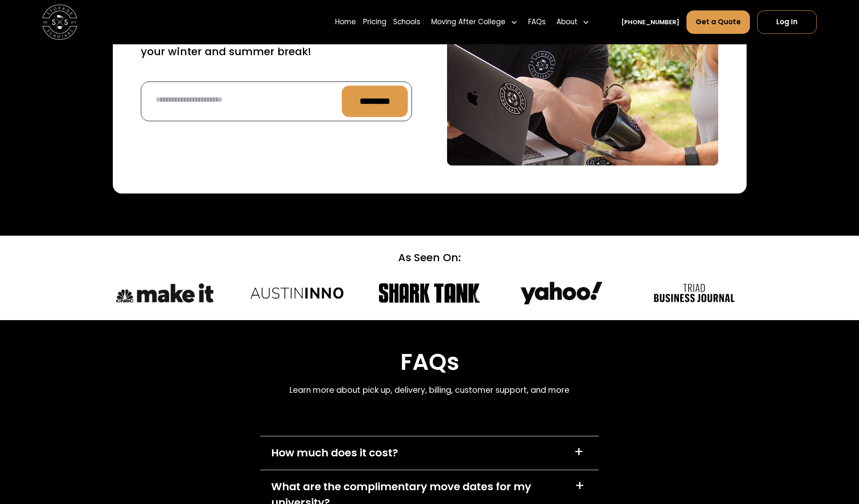  I want to click on a: home, so click(59, 22).